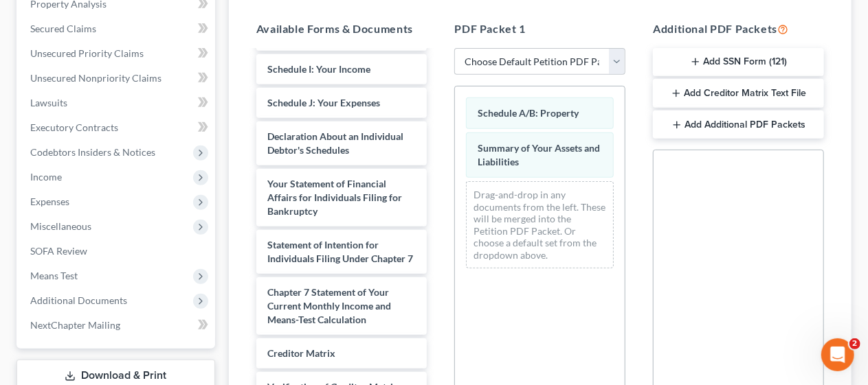  Describe the element at coordinates (49, 102) in the screenshot. I see `span: Lawsuits` at that location.